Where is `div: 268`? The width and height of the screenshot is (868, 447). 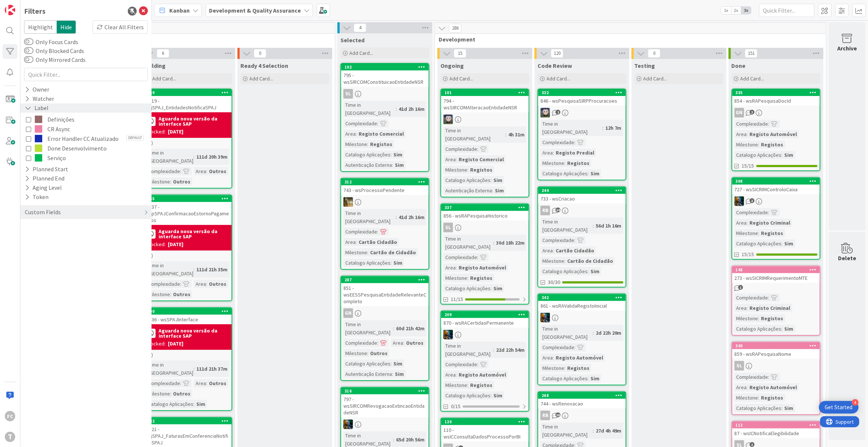 div: 268 is located at coordinates (582, 396).